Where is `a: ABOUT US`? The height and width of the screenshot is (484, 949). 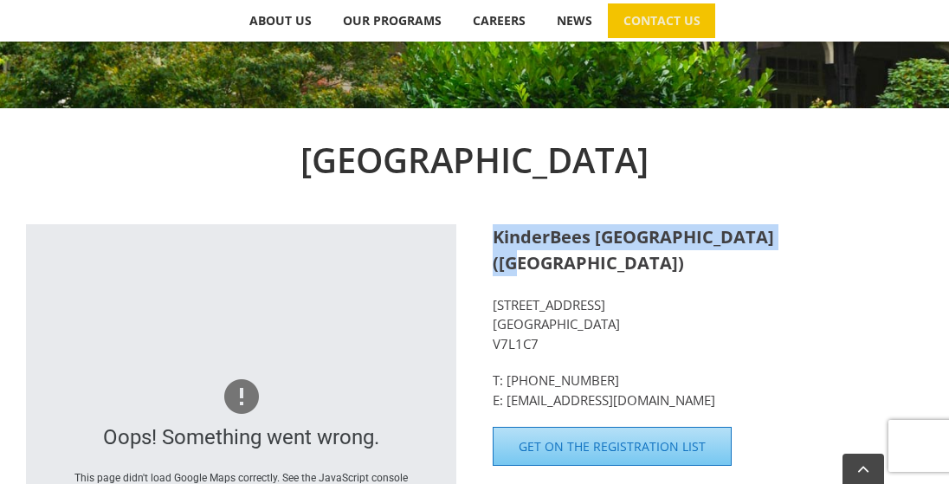 a: ABOUT US is located at coordinates (280, 21).